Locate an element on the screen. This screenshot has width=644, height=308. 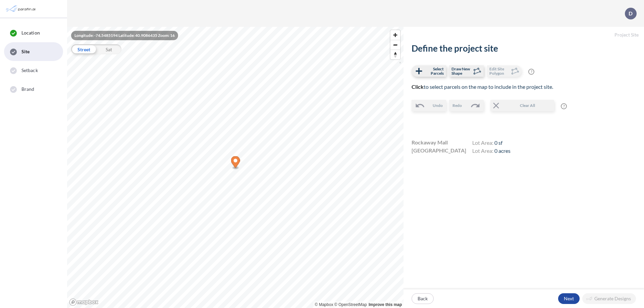
h2: Define the project site is located at coordinates (524, 48).